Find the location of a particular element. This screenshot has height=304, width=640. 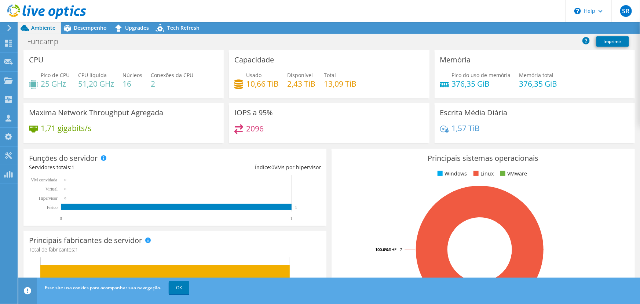

h4: 16 is located at coordinates (132, 84).